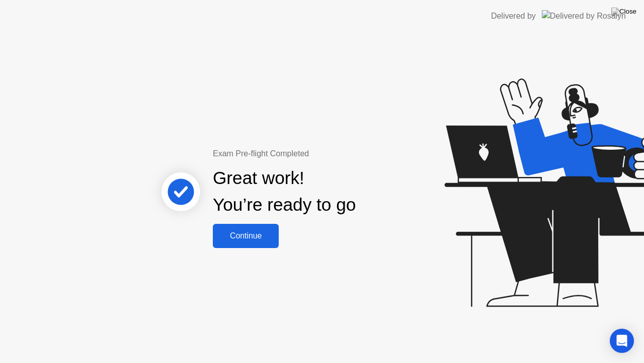 This screenshot has width=644, height=363. I want to click on div: Continue, so click(246, 236).